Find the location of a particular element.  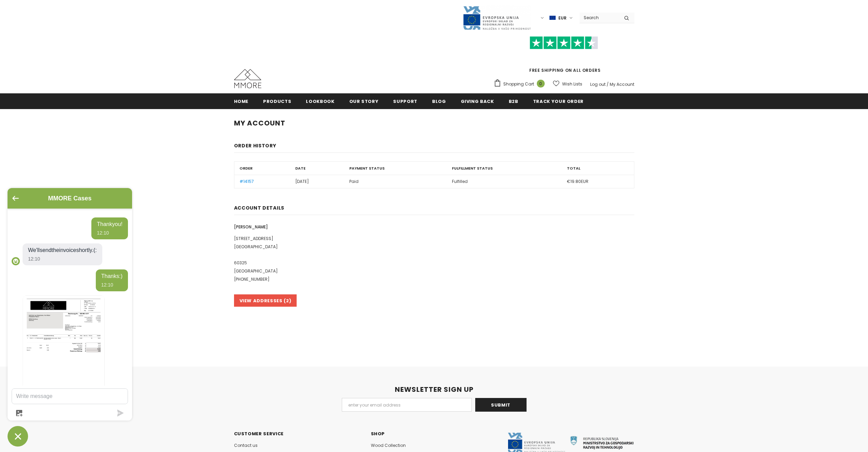

a: Giving back is located at coordinates (477, 101).